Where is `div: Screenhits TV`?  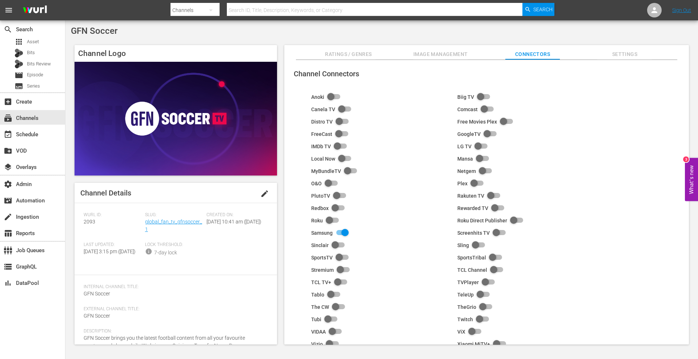
div: Screenhits TV is located at coordinates (473, 233).